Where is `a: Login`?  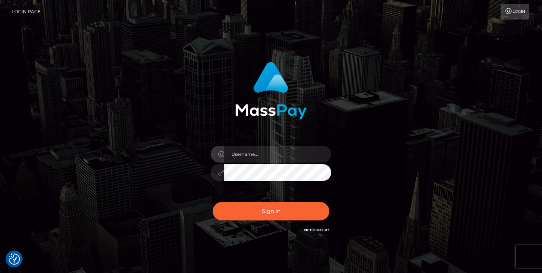 a: Login is located at coordinates (515, 12).